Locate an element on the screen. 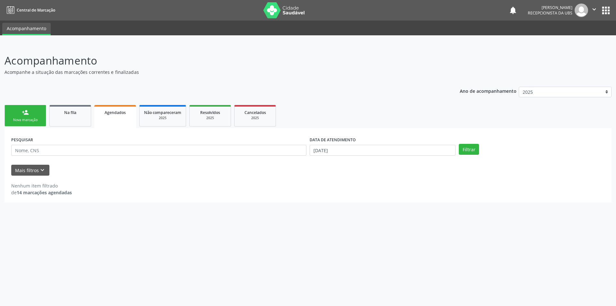  input: Nome, CNS is located at coordinates (159, 150).